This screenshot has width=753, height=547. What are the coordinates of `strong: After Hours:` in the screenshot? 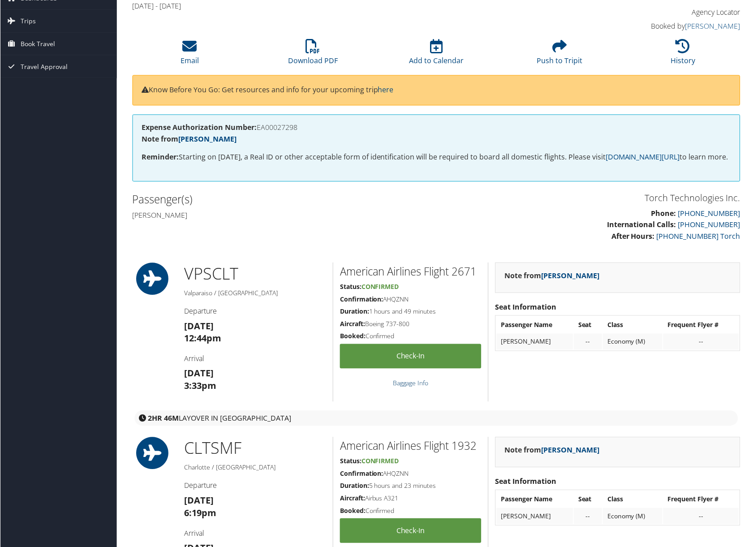 It's located at (633, 237).